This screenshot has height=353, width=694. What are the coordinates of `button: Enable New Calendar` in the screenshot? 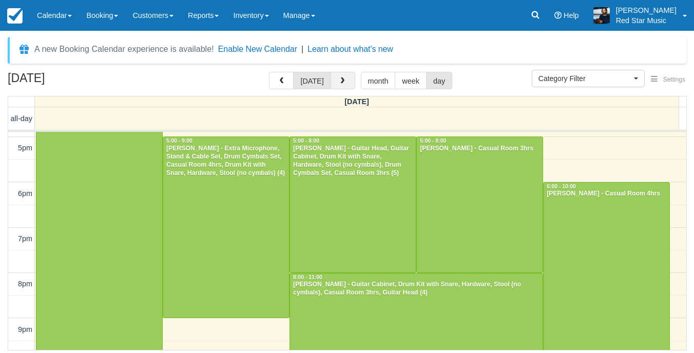 It's located at (258, 49).